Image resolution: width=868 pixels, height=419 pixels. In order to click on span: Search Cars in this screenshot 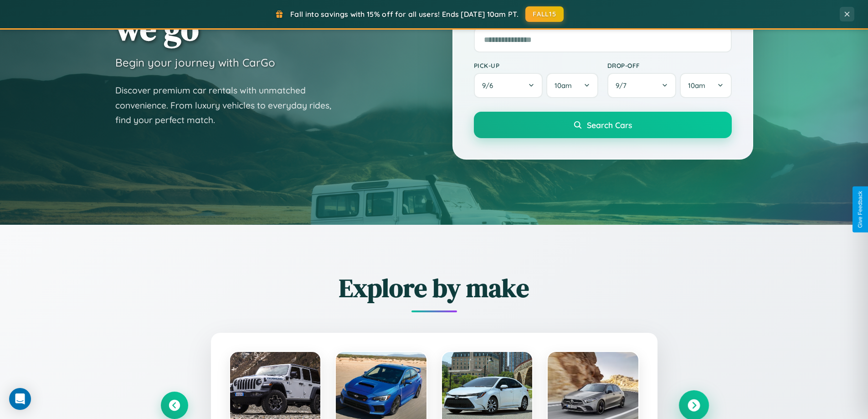, I will do `click(609, 125)`.